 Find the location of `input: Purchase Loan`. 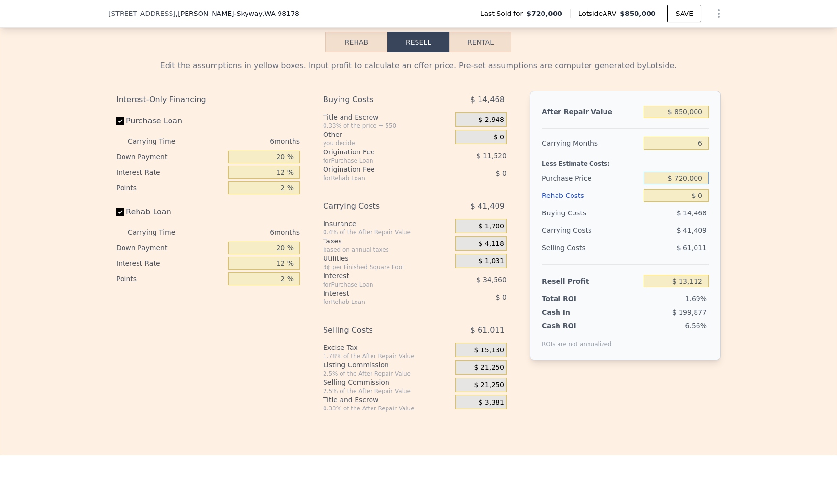

input: Purchase Loan is located at coordinates (120, 121).